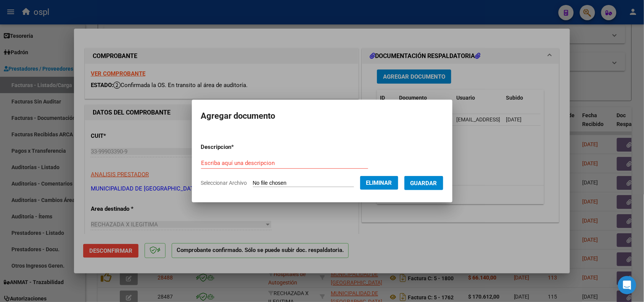 The height and width of the screenshot is (302, 644). Describe the element at coordinates (237, 147) in the screenshot. I see `p: Descripcion` at that location.